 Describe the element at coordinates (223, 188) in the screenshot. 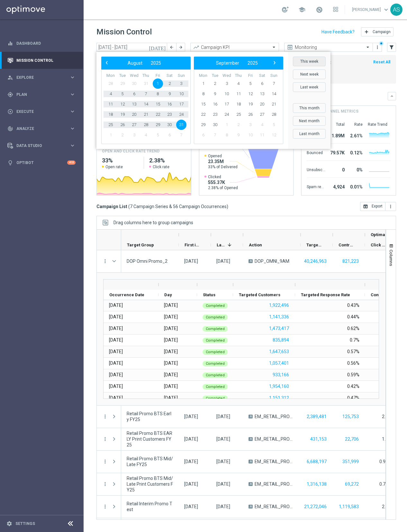

I see `span: 2.38% of Opened` at that location.